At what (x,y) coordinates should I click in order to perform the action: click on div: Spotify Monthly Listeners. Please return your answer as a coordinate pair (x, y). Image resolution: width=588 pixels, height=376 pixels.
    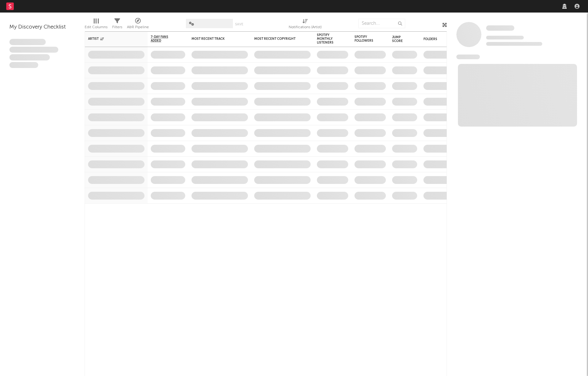
    Looking at the image, I should click on (328, 39).